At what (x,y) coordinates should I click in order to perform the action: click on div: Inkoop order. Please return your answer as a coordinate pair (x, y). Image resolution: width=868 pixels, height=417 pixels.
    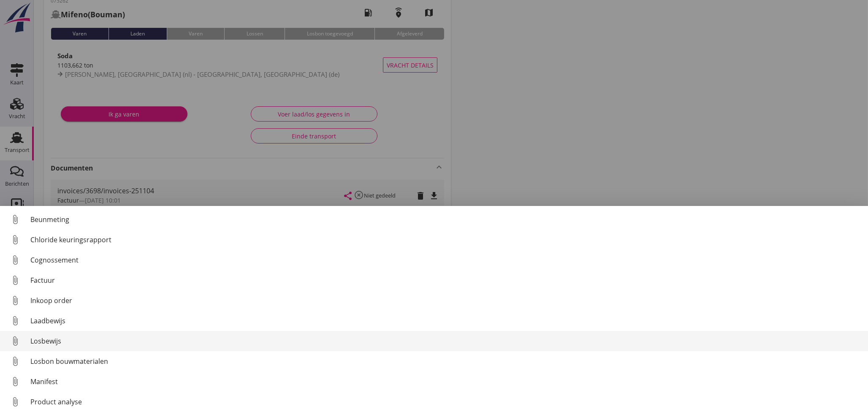
    Looking at the image, I should click on (446, 301).